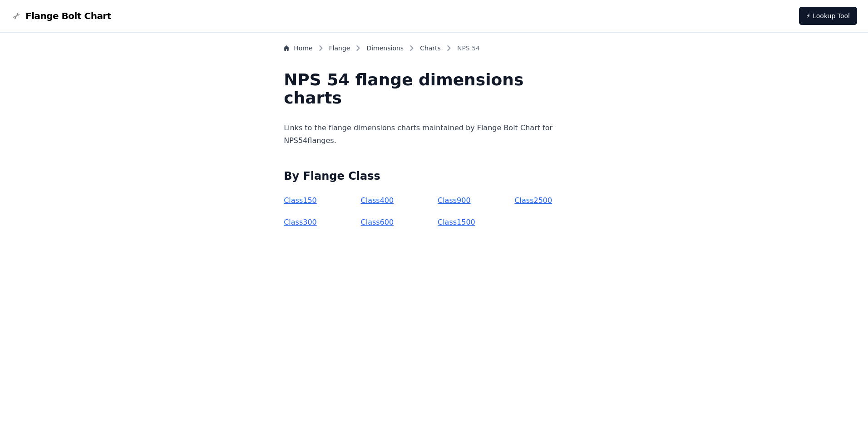 The width and height of the screenshot is (868, 423). What do you see at coordinates (298, 48) in the screenshot?
I see `a: Home` at bounding box center [298, 48].